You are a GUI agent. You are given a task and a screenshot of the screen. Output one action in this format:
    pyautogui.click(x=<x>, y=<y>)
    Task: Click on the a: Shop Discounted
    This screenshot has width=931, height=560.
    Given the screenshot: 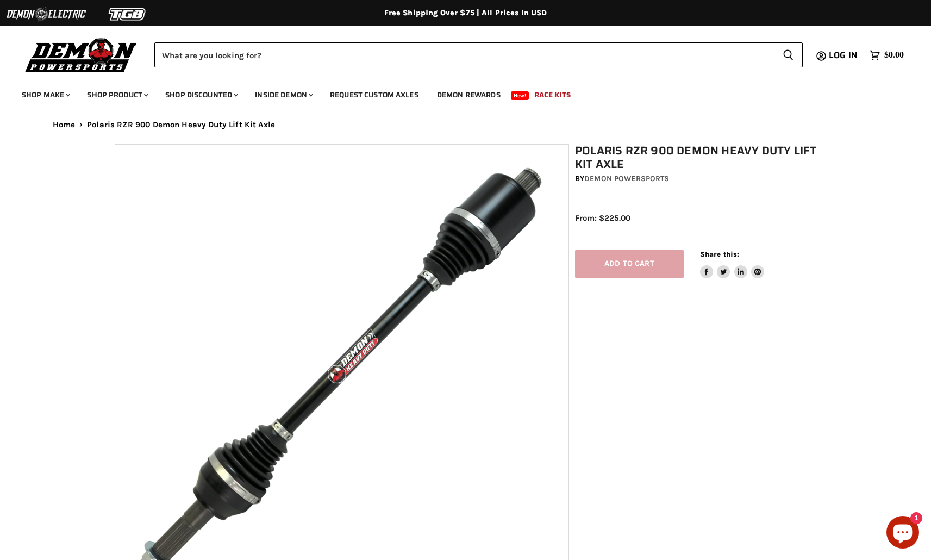 What is the action you would take?
    pyautogui.click(x=201, y=94)
    